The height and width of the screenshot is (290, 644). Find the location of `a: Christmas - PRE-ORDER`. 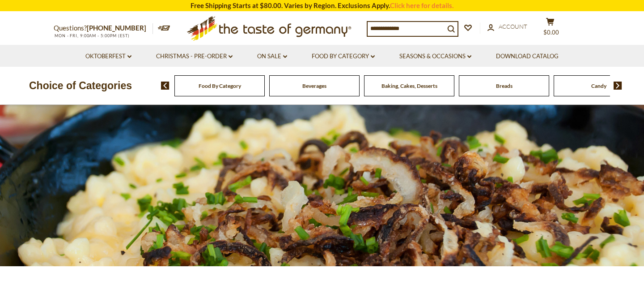

a: Christmas - PRE-ORDER is located at coordinates (194, 57).